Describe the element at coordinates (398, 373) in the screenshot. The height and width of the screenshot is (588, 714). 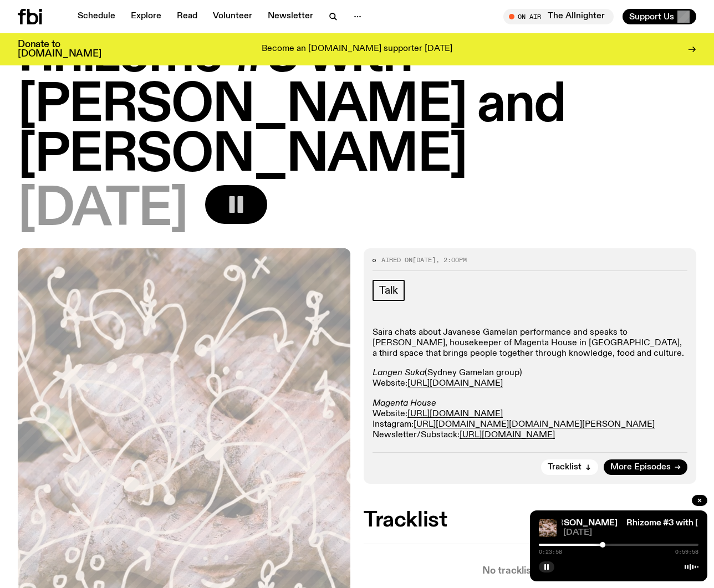
I see `em: Langen Suka` at that location.